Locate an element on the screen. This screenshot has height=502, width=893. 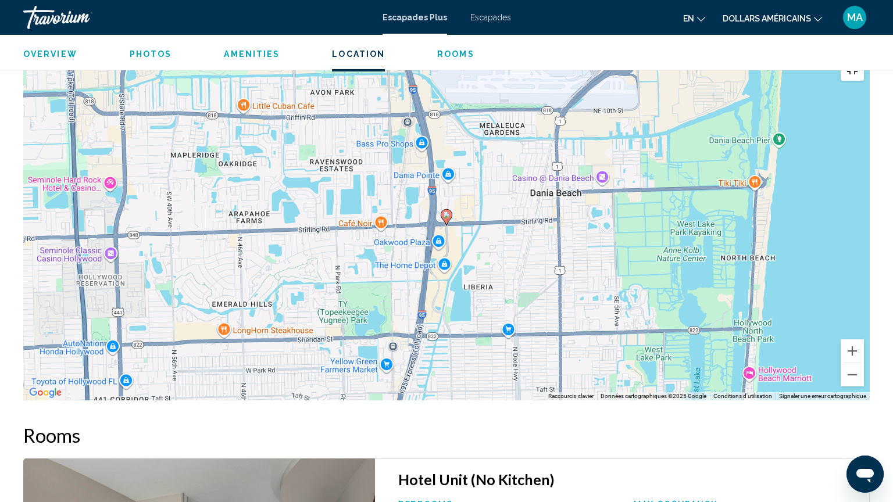
span: Rooms is located at coordinates (456, 54).